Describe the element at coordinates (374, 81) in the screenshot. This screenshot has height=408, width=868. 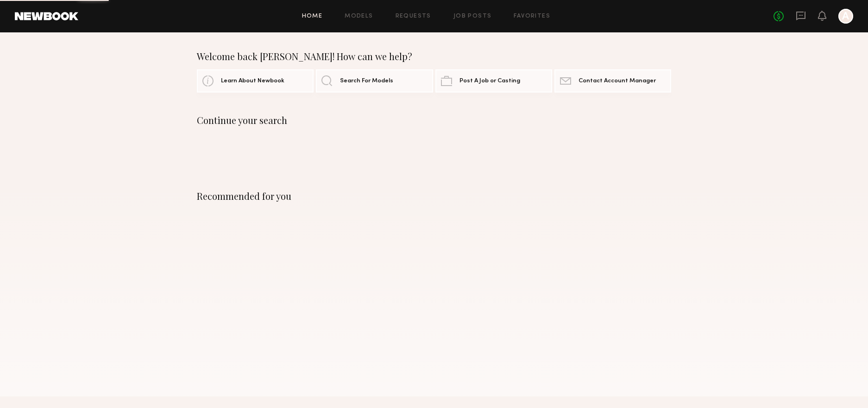
I see `a: Search For Models` at that location.